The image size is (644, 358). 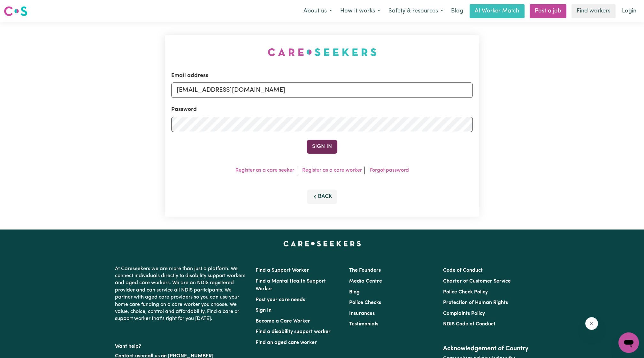 What do you see at coordinates (365, 270) in the screenshot?
I see `a: The Founders` at bounding box center [365, 270].